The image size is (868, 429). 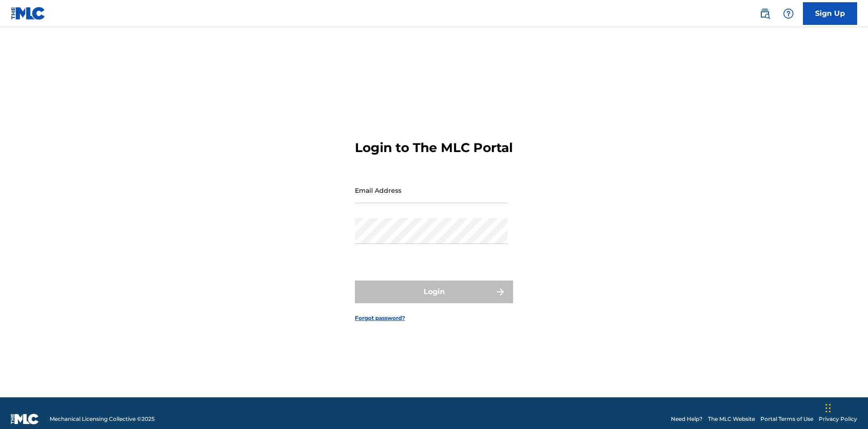 I want to click on div: Help, so click(x=789, y=14).